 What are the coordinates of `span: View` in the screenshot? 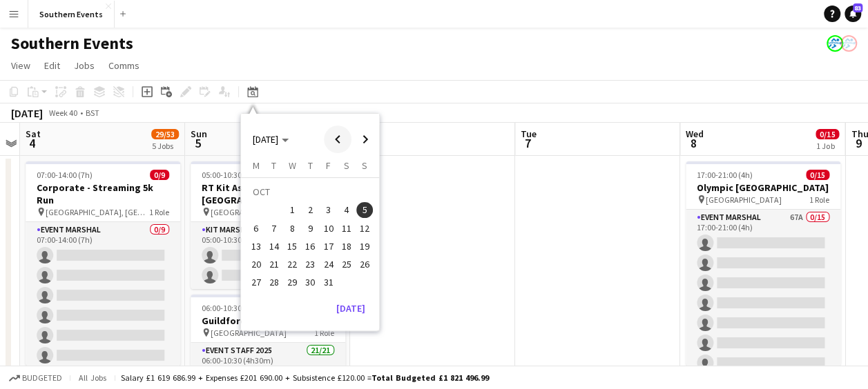 It's located at (20, 66).